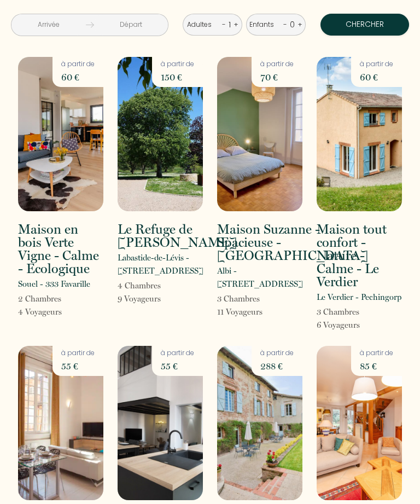  I want to click on p: 6 Voyageur, so click(339, 325).